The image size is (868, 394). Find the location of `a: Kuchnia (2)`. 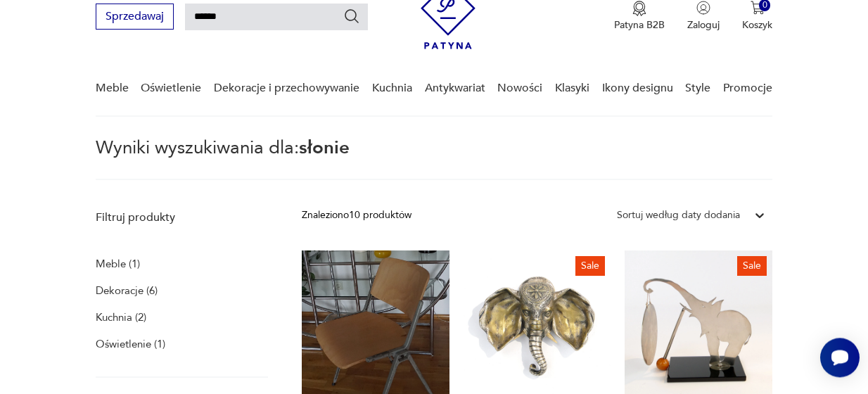

a: Kuchnia (2) is located at coordinates (121, 318).